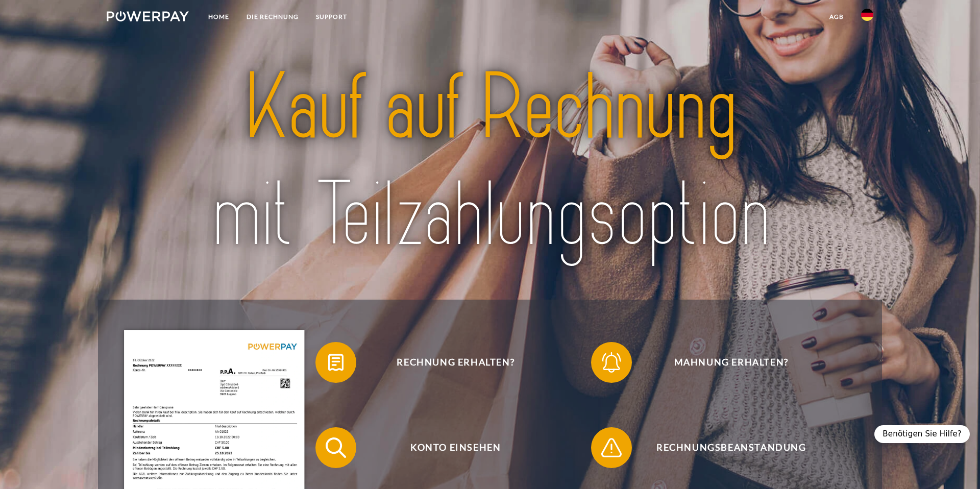  Describe the element at coordinates (336, 448) in the screenshot. I see `img: qb_search.svg` at that location.